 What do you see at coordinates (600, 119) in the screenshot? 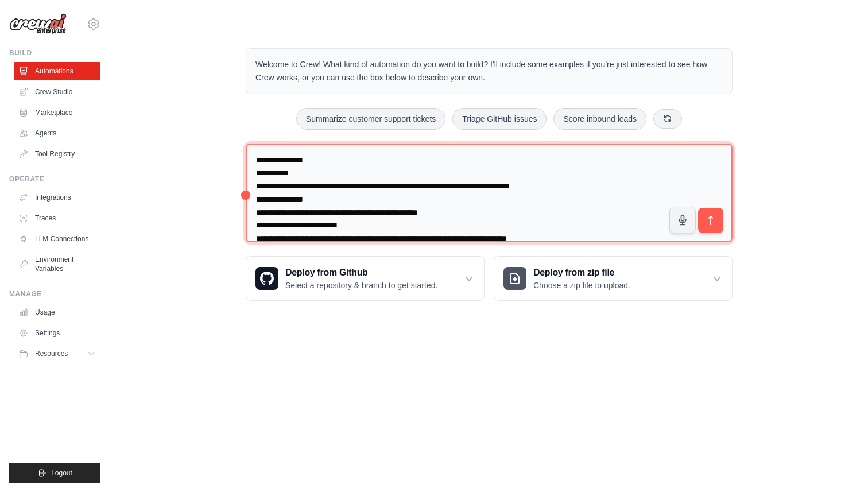
I see `button: Score inbound leads` at bounding box center [600, 119].